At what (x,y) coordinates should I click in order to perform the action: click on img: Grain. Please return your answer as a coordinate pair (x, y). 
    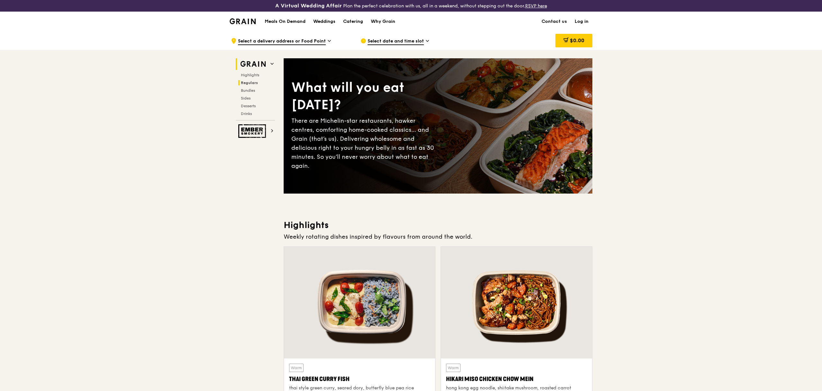
    Looking at the image, I should click on (243, 21).